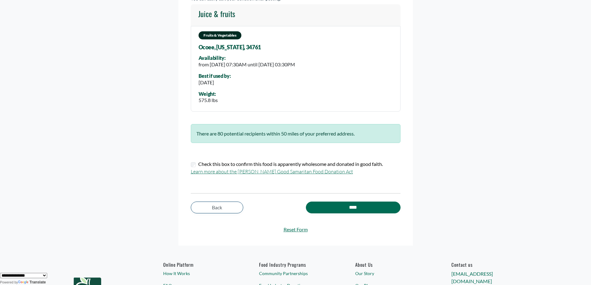 This screenshot has height=285, width=591. Describe the element at coordinates (295, 265) in the screenshot. I see `h6: Food Industry Programs` at that location.